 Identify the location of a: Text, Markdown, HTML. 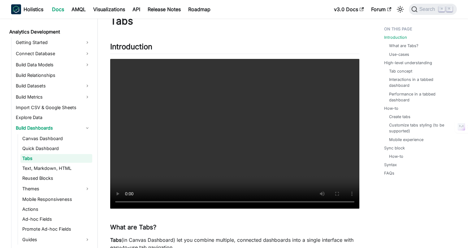
(56, 168).